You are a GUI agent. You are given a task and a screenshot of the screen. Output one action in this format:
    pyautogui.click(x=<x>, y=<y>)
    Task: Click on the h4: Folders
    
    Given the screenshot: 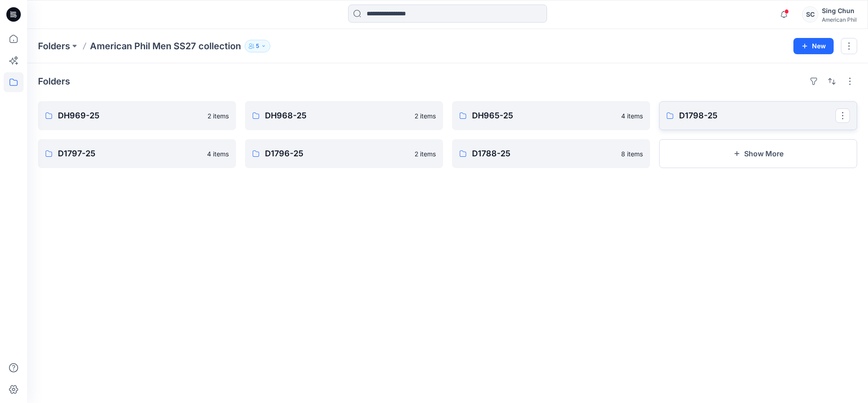 What is the action you would take?
    pyautogui.click(x=54, y=81)
    